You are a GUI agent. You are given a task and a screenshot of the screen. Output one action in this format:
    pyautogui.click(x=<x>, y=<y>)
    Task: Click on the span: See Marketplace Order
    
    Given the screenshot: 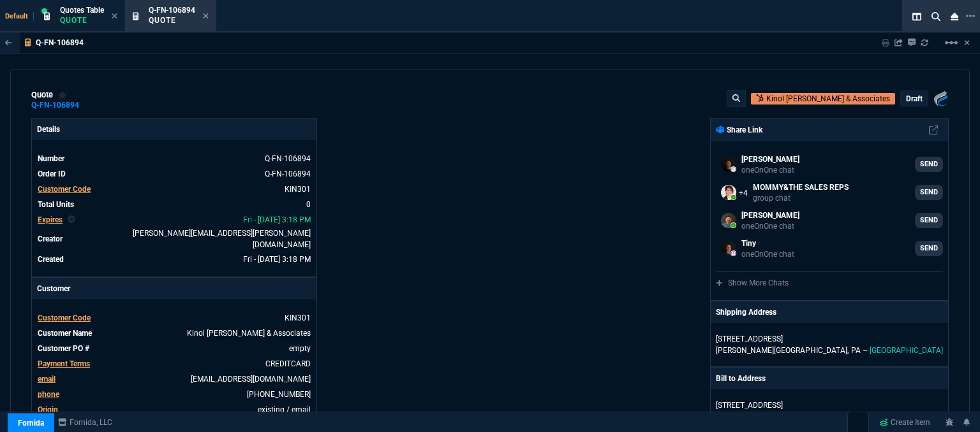 What is the action you would take?
    pyautogui.click(x=288, y=158)
    